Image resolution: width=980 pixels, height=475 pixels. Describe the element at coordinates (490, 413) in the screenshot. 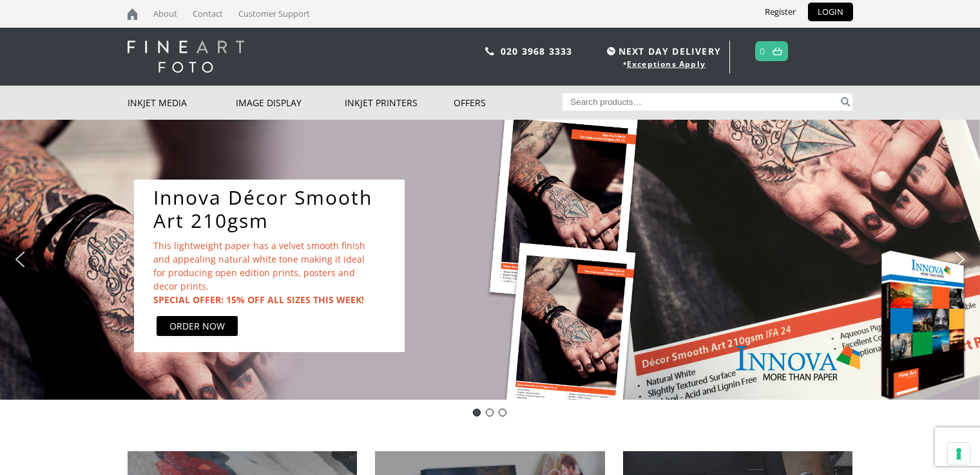

I see `div: Innova-general` at that location.